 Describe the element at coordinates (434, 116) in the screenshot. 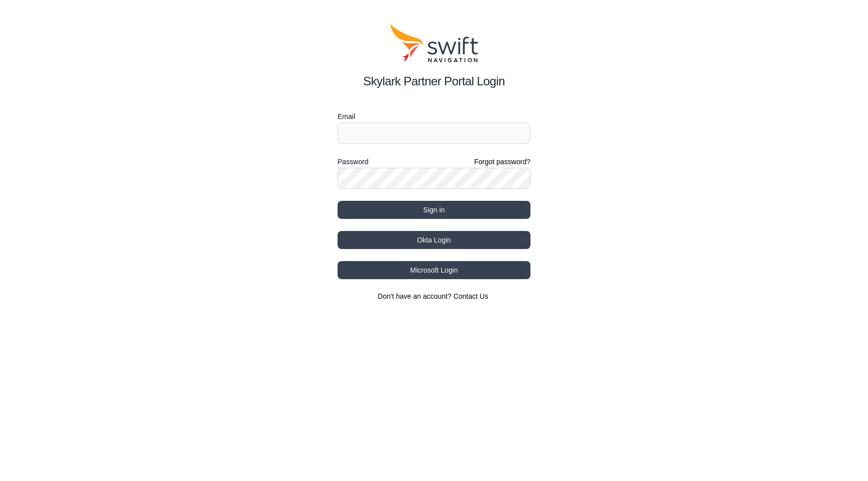

I see `label: Email` at that location.